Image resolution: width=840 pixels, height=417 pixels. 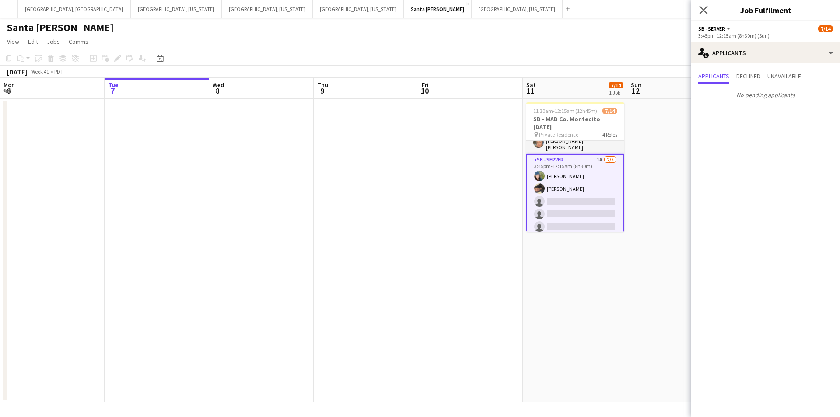 I want to click on span: SB - Server, so click(x=712, y=28).